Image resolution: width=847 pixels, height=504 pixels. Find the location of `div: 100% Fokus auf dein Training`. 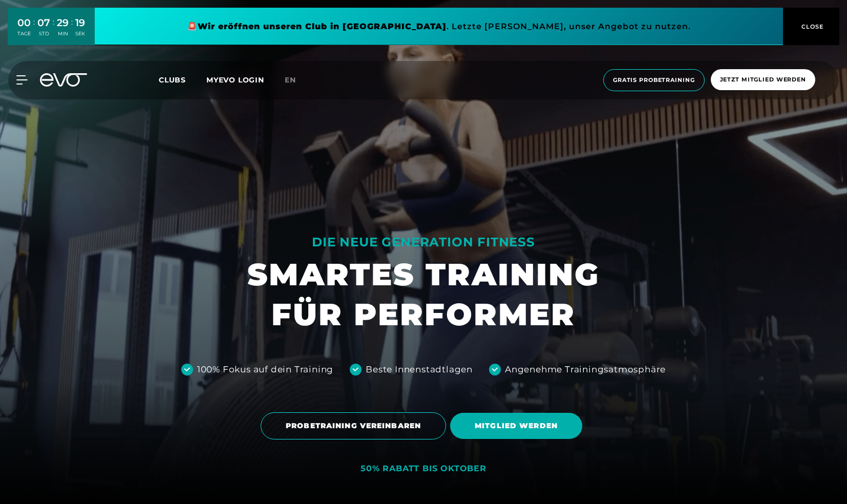

div: 100% Fokus auf dein Training is located at coordinates (265, 370).